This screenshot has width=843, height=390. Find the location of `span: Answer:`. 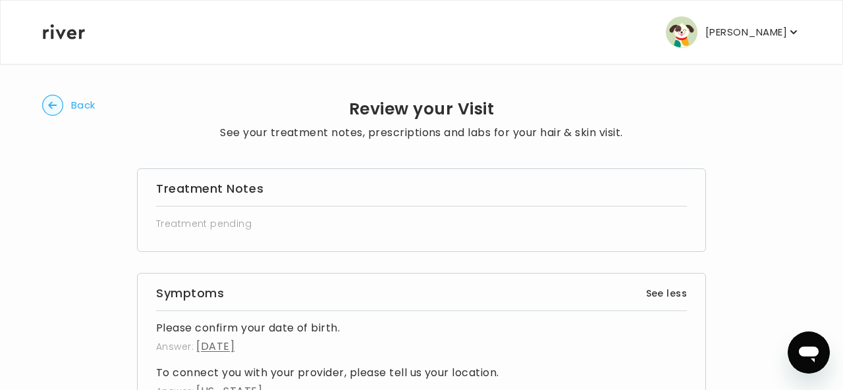

span: Answer: is located at coordinates (174, 347).